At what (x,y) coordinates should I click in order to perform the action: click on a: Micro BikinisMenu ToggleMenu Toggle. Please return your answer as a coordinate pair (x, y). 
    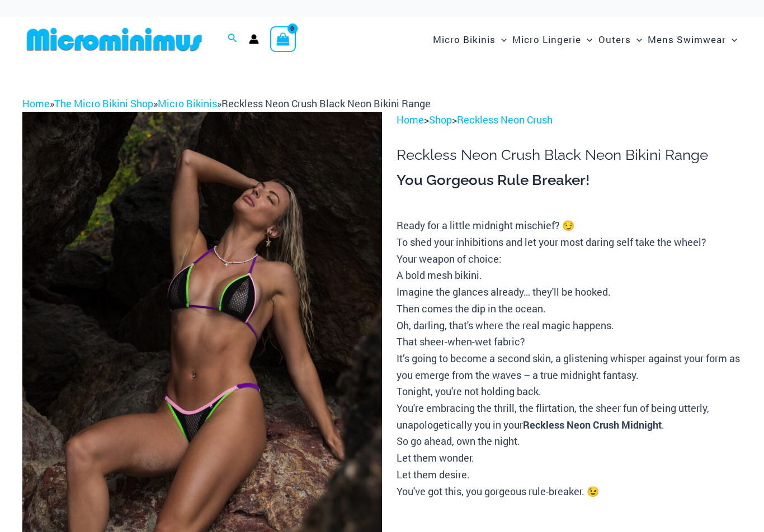
    Looking at the image, I should click on (469, 39).